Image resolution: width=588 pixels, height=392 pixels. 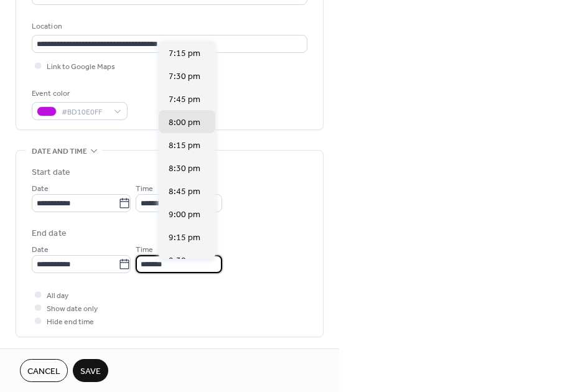 I want to click on span: Hide end time, so click(x=70, y=321).